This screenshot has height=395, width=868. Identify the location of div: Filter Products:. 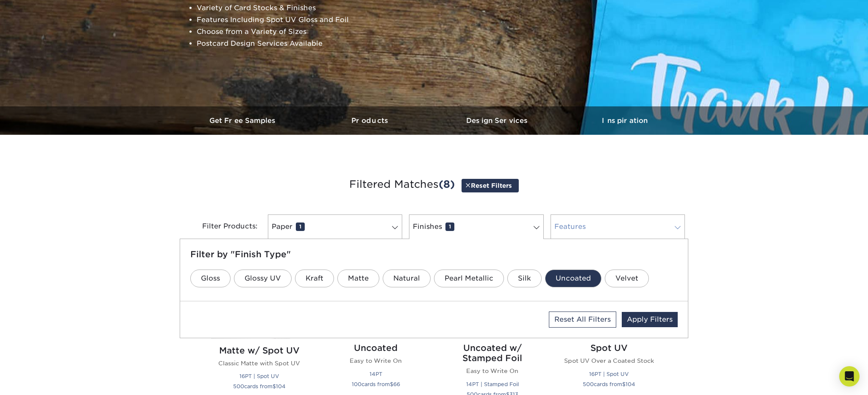
(222, 227).